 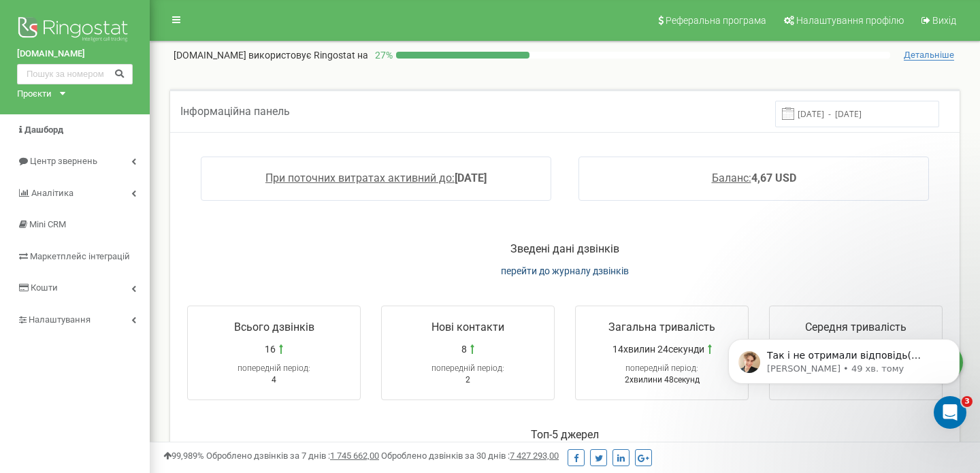 What do you see at coordinates (468, 326) in the screenshot?
I see `span: Нові контакти` at bounding box center [468, 326].